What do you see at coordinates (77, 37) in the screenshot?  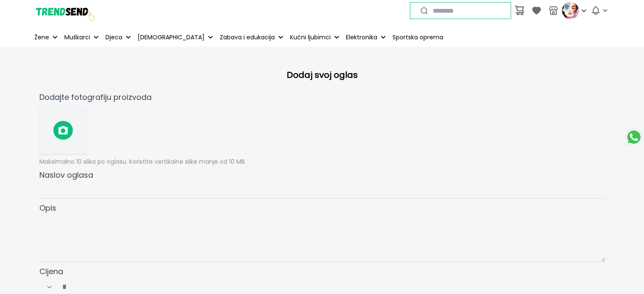 I see `p: Muškarci` at bounding box center [77, 37].